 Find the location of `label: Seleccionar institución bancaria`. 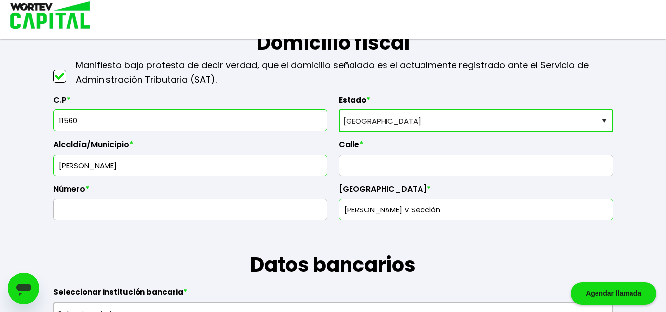

label: Seleccionar institución bancaria is located at coordinates (333, 295).